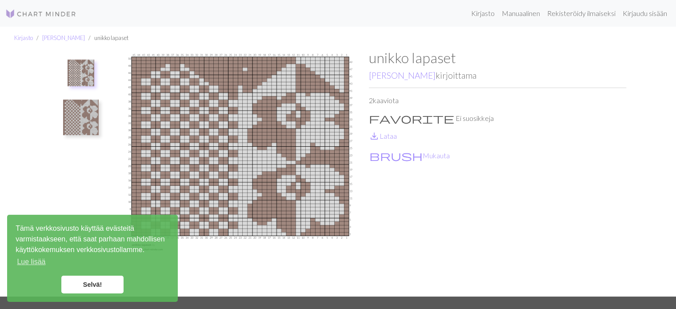  I want to click on img: Unikko-lehtien kopio, so click(81, 117).